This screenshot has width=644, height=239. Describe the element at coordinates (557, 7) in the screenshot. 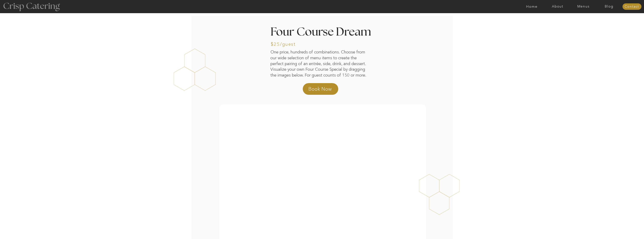

I see `nav: About` at that location.